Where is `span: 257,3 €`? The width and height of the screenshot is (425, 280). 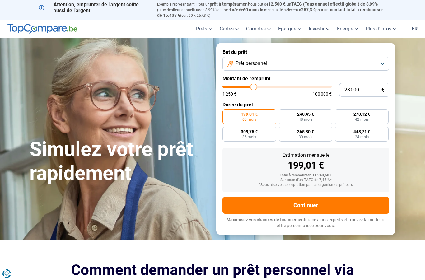 span: 257,3 € is located at coordinates (309, 10).